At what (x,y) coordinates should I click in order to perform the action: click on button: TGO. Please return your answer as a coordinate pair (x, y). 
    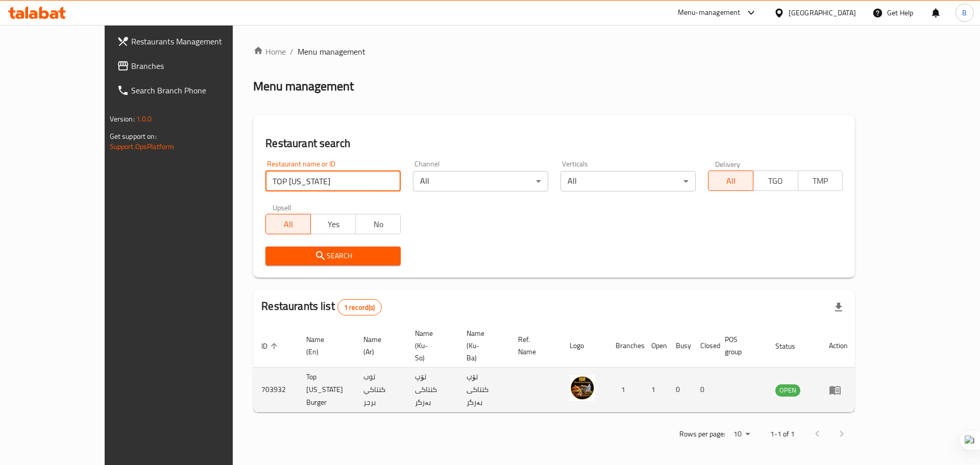
    Looking at the image, I should click on (775, 181).